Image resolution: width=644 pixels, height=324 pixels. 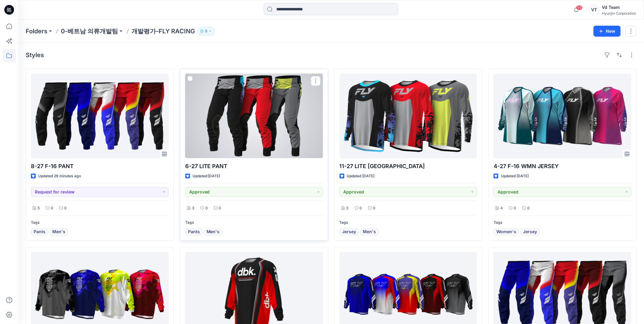 I want to click on a: 11-27 LITE JERSEY, so click(x=409, y=116).